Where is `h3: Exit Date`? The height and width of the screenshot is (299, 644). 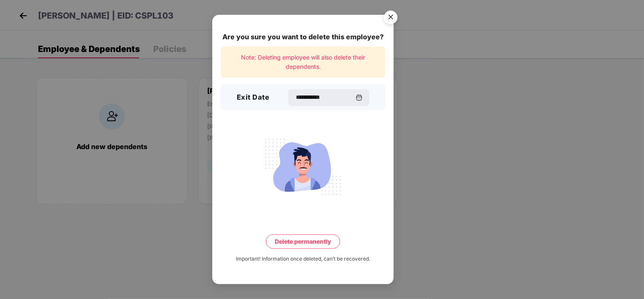
h3: Exit Date is located at coordinates (253, 98).